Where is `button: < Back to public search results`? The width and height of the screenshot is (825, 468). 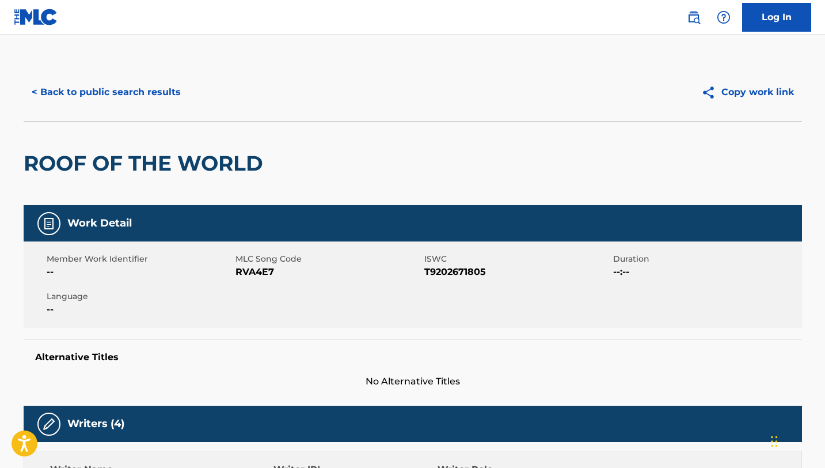
button: < Back to public search results is located at coordinates (106, 92).